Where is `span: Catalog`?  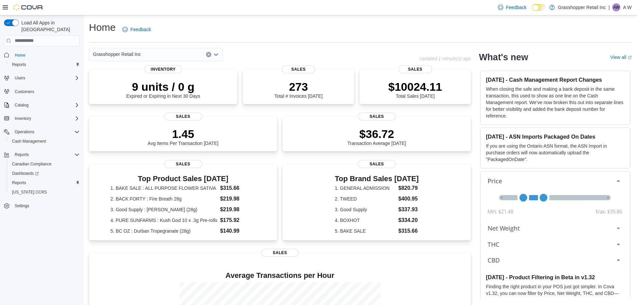
span: Catalog is located at coordinates (21, 105).